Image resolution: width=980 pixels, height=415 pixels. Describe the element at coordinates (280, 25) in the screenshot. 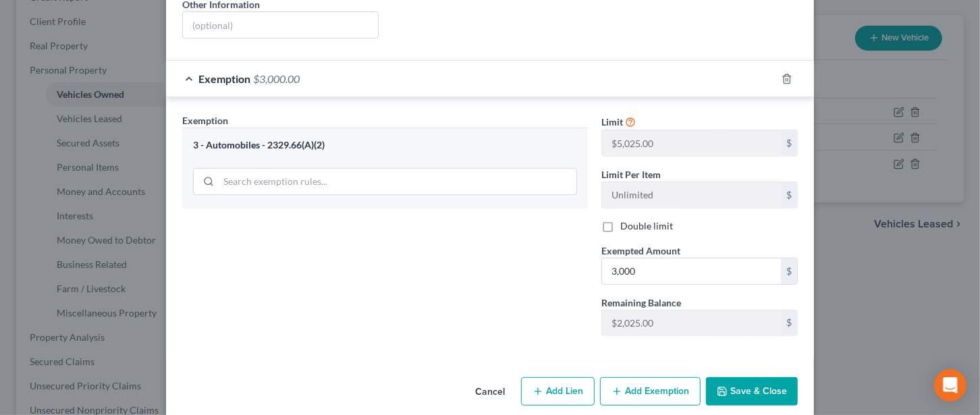

I see `input: (optional)` at that location.